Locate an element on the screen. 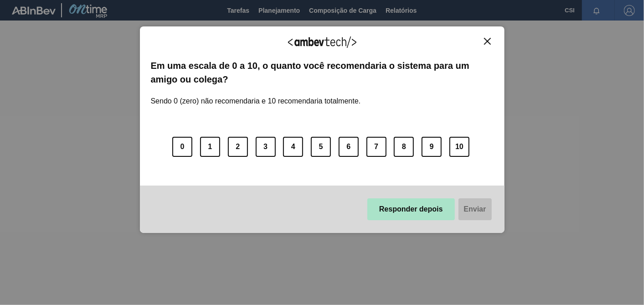 The image size is (644, 305). label: Sendo 0 (zero) não recomendaria e 10 recomendaria totalmente. is located at coordinates (256, 96).